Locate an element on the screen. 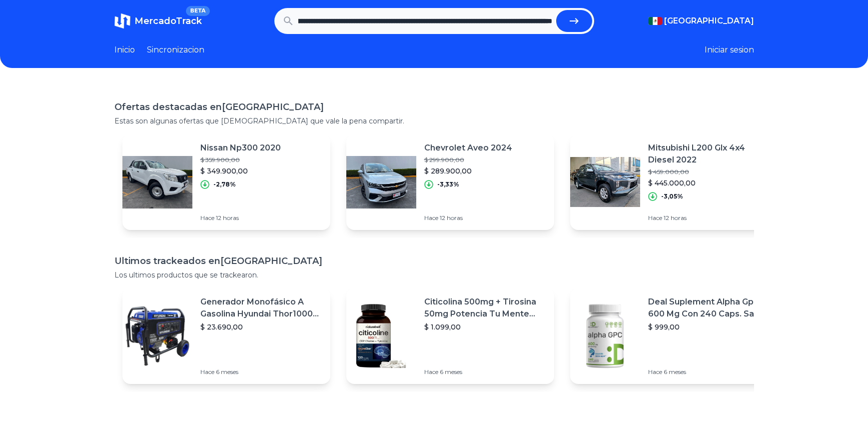 The width and height of the screenshot is (868, 424). p: $ 459.000,00 is located at coordinates (709, 172).